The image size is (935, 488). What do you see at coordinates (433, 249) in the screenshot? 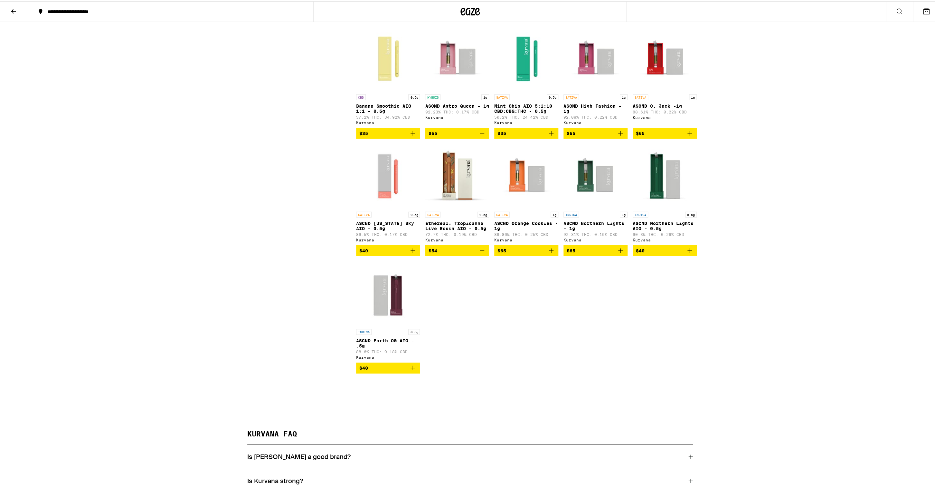
I see `span: $54` at bounding box center [433, 249].